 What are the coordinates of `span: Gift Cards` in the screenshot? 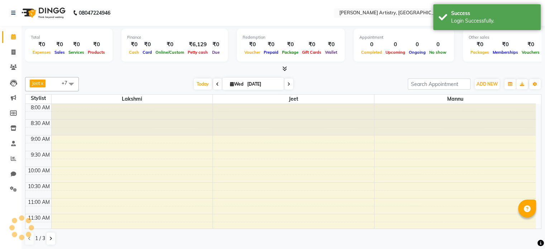 It's located at (312, 52).